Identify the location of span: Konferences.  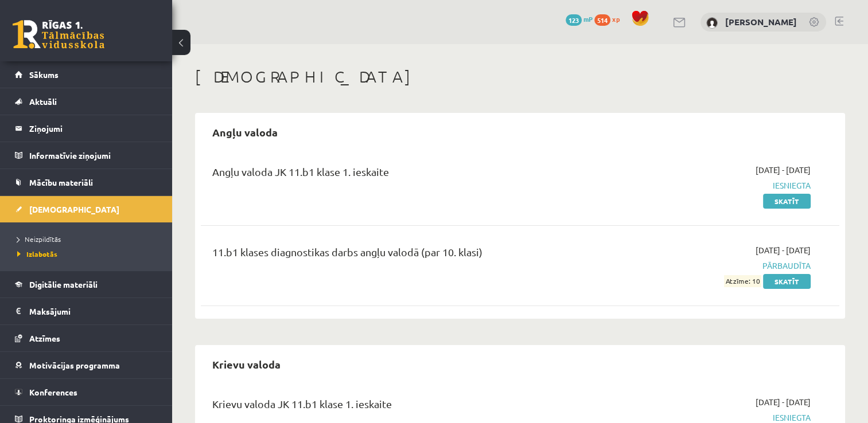
(54, 392).